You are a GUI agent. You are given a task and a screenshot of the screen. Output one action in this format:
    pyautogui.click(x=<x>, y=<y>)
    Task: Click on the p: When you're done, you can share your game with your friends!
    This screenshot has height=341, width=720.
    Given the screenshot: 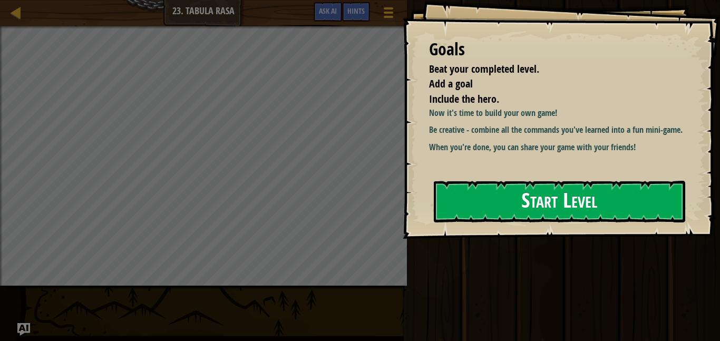 What is the action you would take?
    pyautogui.click(x=556, y=147)
    